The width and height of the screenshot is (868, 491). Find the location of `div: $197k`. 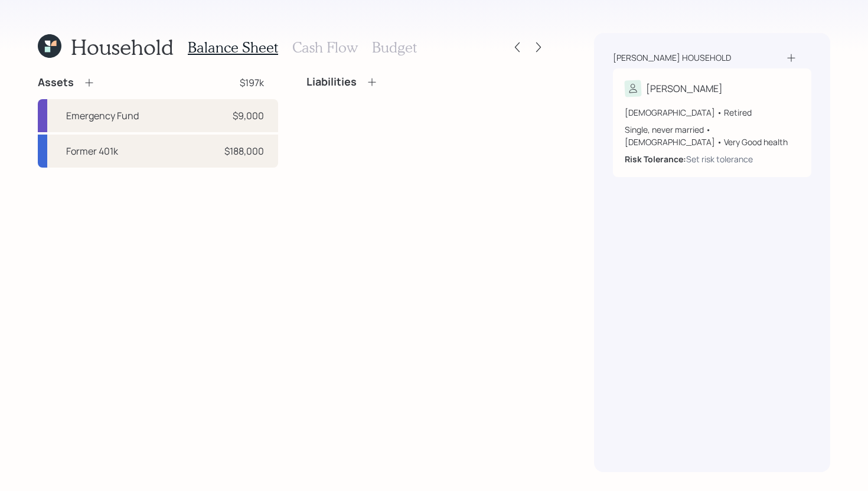

div: $197k is located at coordinates (251, 82).